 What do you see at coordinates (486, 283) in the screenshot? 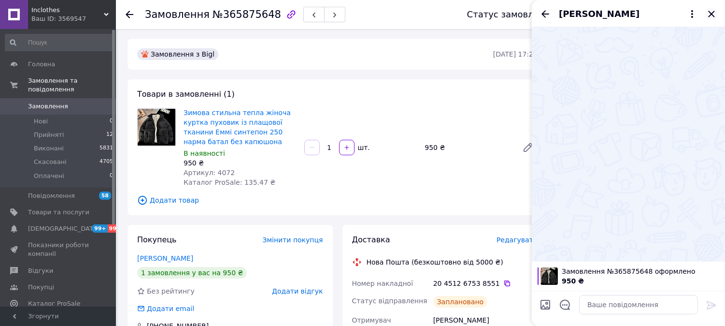
I see `div: 20 4512 6753 8551` at bounding box center [486, 283].